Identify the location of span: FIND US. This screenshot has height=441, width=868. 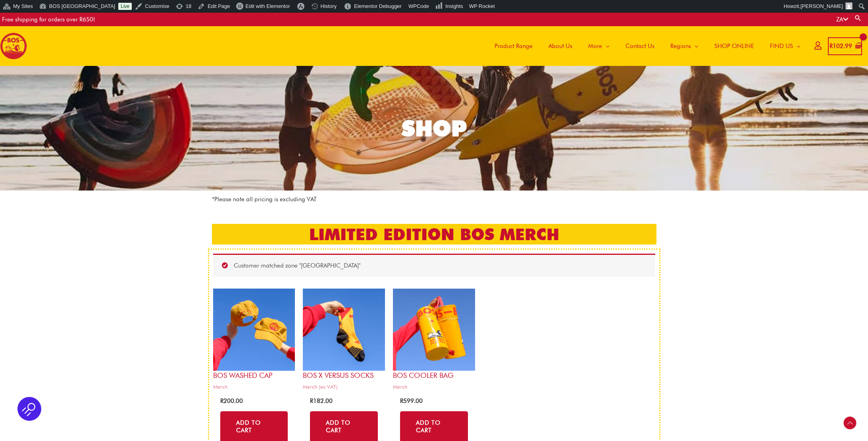
(781, 46).